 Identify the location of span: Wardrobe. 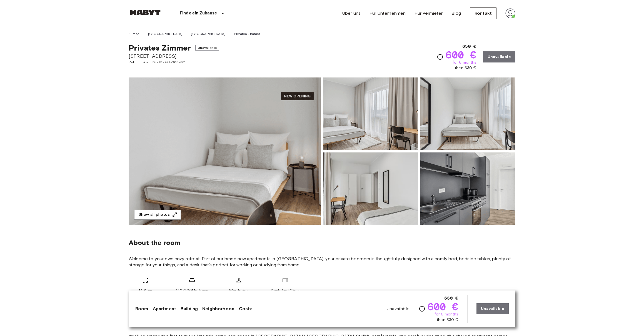
(238, 291).